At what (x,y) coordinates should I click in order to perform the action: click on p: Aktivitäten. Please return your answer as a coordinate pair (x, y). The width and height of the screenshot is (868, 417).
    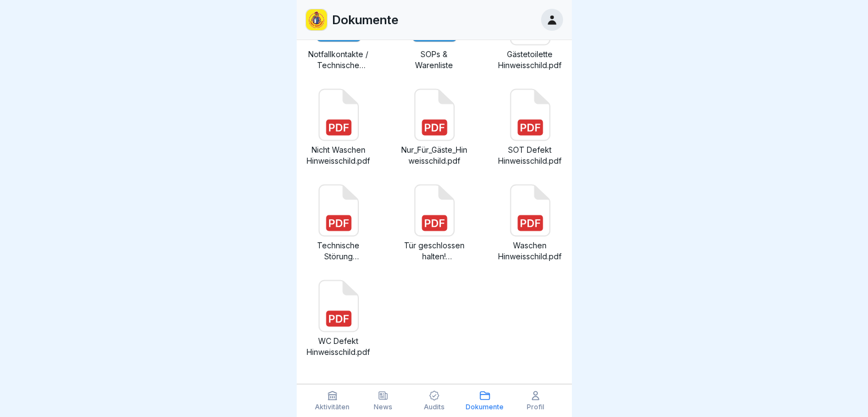
    Looking at the image, I should click on (332, 408).